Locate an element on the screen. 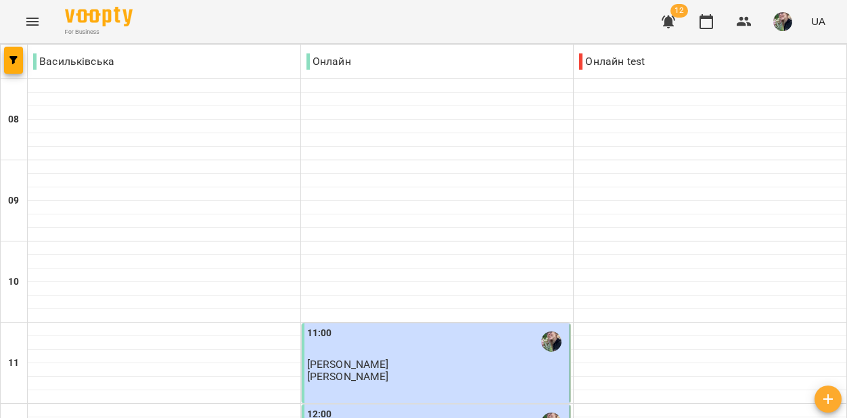 The image size is (847, 418). button: UA is located at coordinates (818, 21).